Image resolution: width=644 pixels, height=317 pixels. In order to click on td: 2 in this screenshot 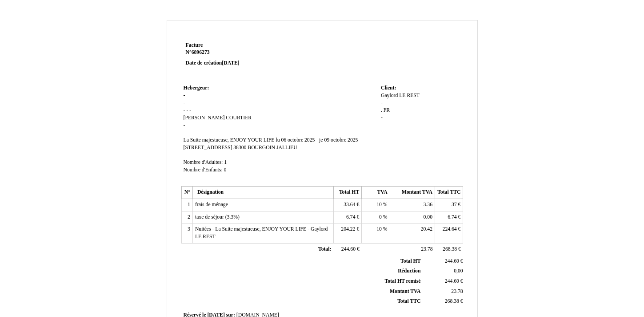, I will do `click(187, 217)`.